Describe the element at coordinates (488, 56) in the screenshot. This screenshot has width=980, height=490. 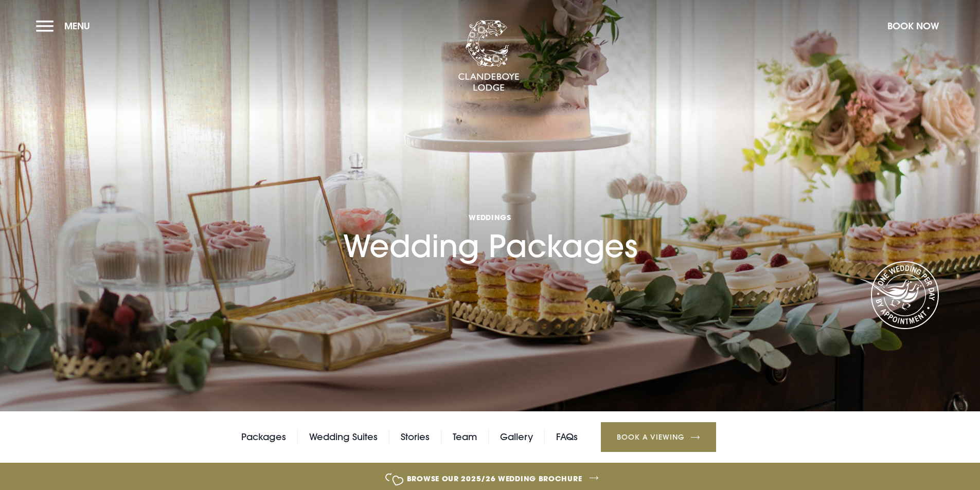
I see `img: Clandeboye Lodge` at that location.